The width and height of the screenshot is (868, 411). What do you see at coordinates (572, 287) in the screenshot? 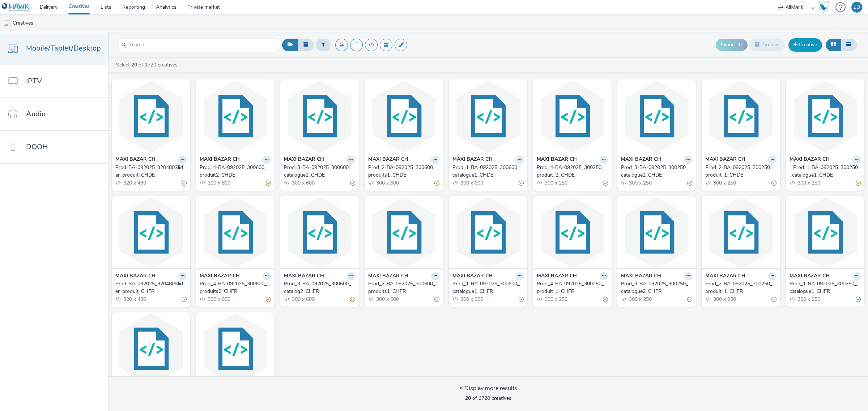
I see `a: Prod_4-BA-092025_300250_produit_1_CHFR` at bounding box center [572, 287].